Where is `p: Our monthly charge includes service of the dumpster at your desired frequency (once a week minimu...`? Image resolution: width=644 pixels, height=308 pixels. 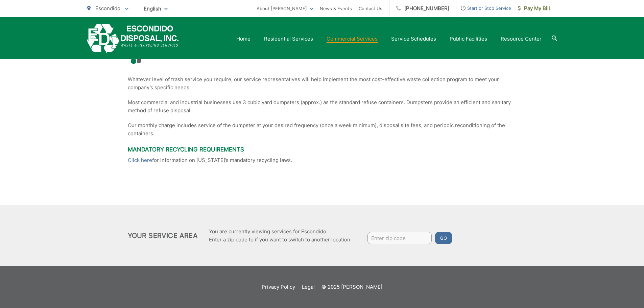 p: Our monthly charge includes service of the dumpster at your desired frequency (once a week minimu... is located at coordinates (322, 129).